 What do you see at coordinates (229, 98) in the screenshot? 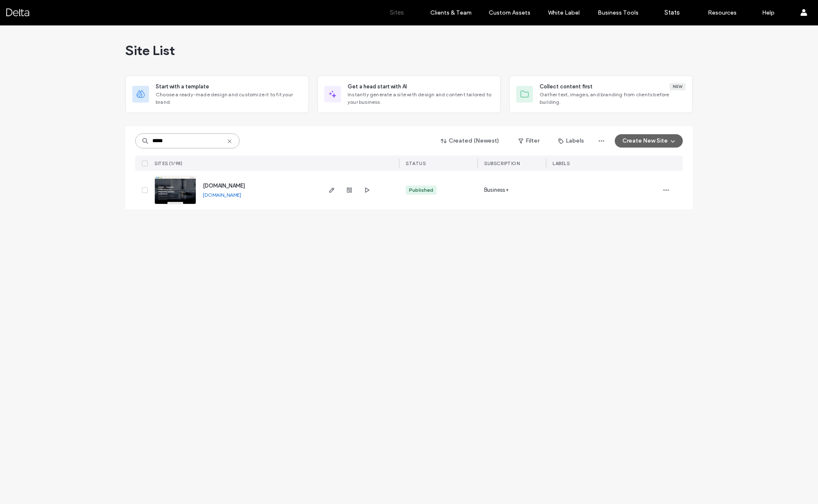
I see `span: Choose a ready-made design and customize it to fit your brand.` at bounding box center [229, 98].